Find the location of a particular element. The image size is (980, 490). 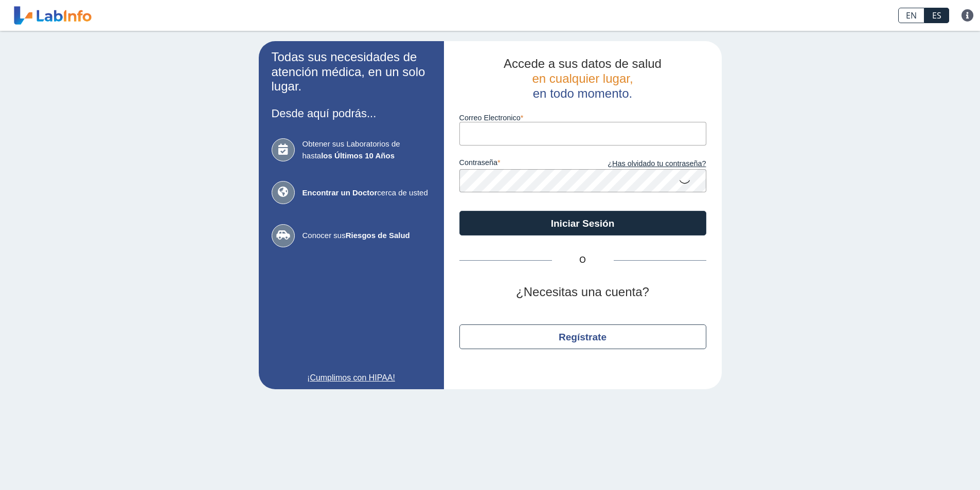

button: Regístrate is located at coordinates (583, 337).